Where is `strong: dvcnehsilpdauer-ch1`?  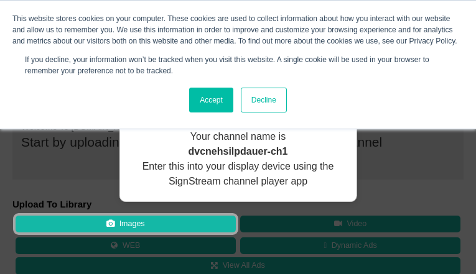
strong: dvcnehsilpdauer-ch1 is located at coordinates (238, 151).